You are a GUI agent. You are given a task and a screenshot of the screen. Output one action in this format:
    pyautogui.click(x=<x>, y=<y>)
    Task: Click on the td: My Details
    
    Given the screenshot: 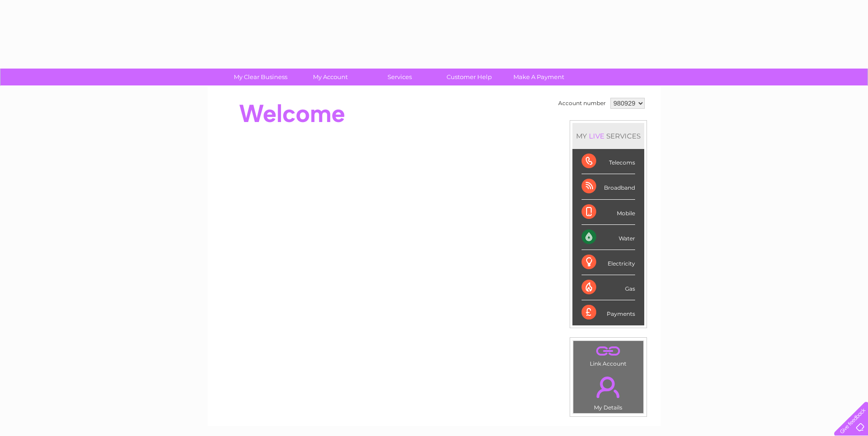 What is the action you would take?
    pyautogui.click(x=608, y=391)
    